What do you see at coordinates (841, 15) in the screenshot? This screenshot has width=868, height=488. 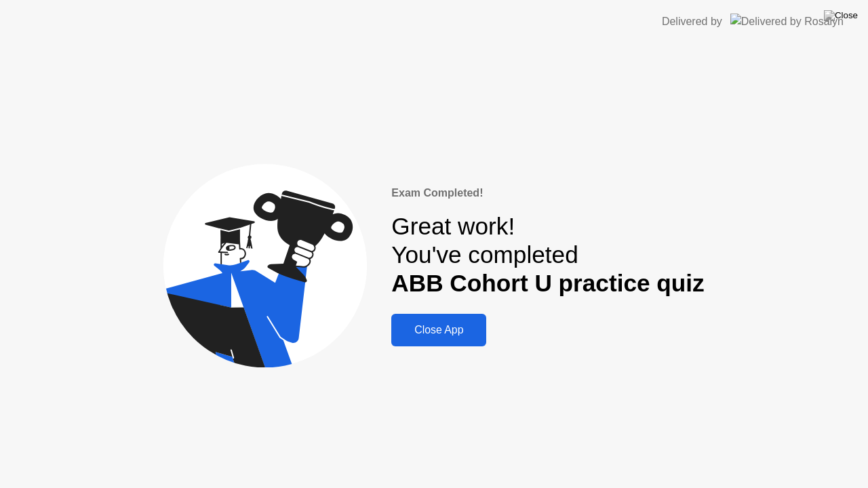 I see `img: Close` at bounding box center [841, 15].